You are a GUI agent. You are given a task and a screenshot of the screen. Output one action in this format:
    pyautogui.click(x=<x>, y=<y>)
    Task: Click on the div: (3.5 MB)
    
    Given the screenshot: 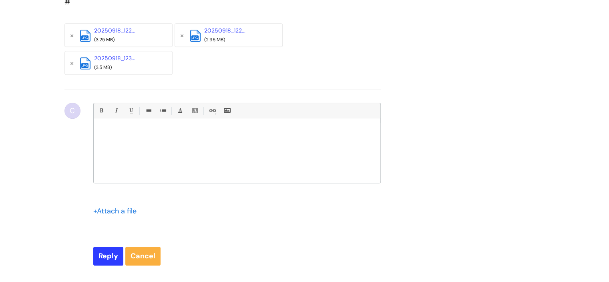 What is the action you would take?
    pyautogui.click(x=126, y=68)
    